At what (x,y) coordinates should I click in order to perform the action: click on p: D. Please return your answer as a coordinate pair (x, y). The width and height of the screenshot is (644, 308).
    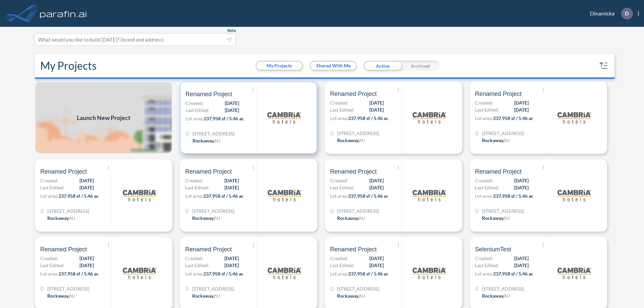
    Looking at the image, I should click on (627, 13).